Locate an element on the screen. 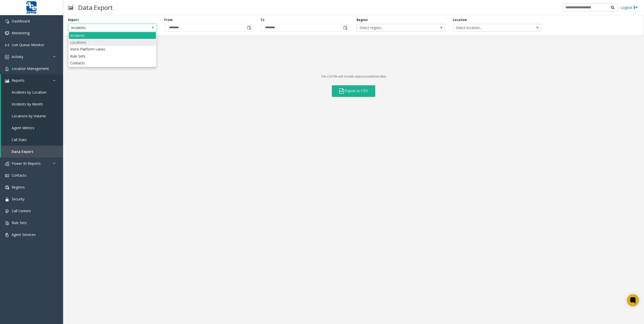 This screenshot has width=644, height=324. span: Dashboard is located at coordinates (21, 21).